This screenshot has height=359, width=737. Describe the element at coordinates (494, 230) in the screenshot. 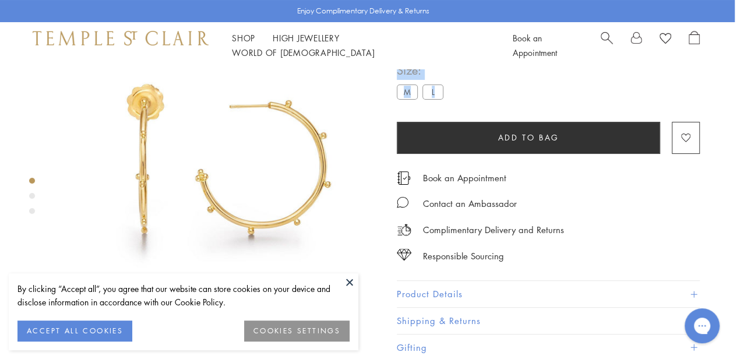

I see `p: Complimentary Delivery and Returns` at that location.